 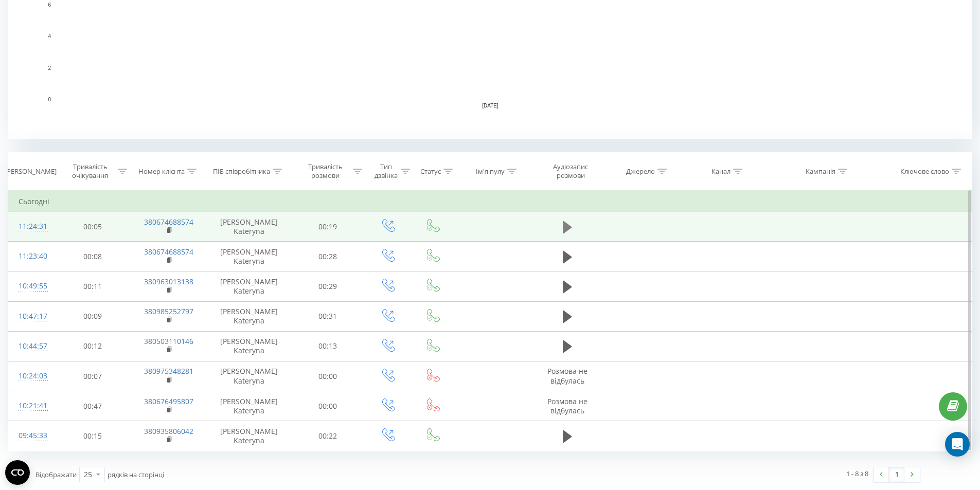 What do you see at coordinates (32, 346) in the screenshot?
I see `div: 10:44:57` at bounding box center [32, 346].